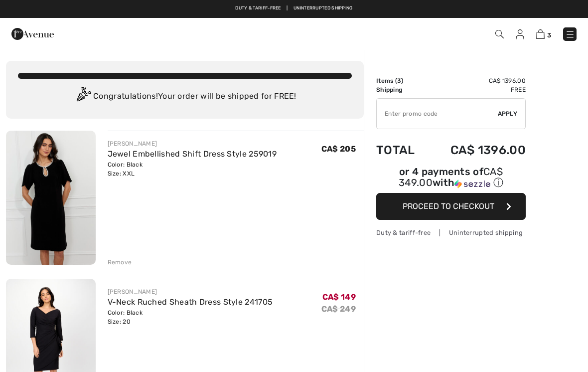 The width and height of the screenshot is (588, 372). What do you see at coordinates (401, 81) in the screenshot?
I see `td: Items ( )` at bounding box center [401, 81].